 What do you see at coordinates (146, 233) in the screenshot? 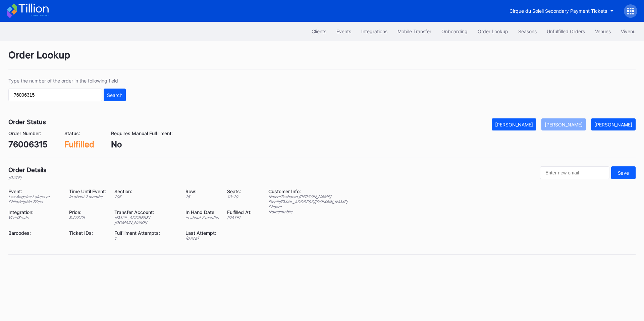
I see `div: Fulfillment Attempts:` at bounding box center [146, 233].